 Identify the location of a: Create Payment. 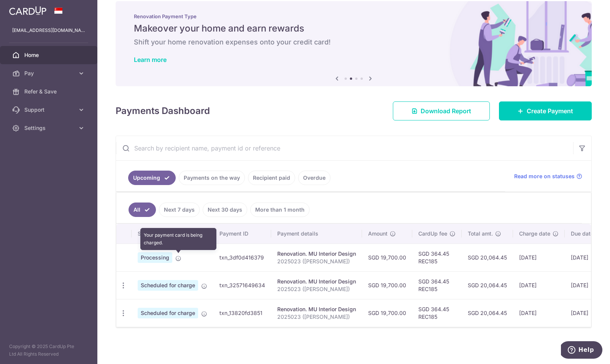
(545, 111).